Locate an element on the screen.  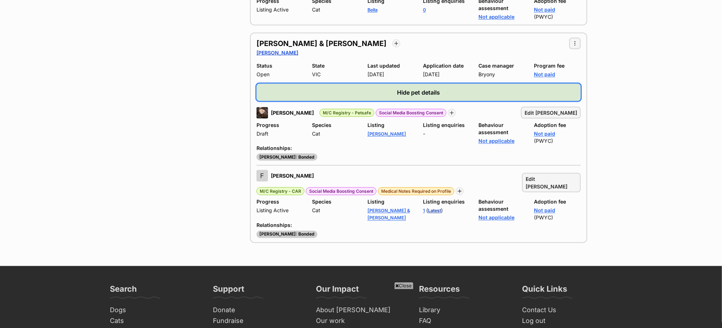
h3: Search is located at coordinates (123, 292).